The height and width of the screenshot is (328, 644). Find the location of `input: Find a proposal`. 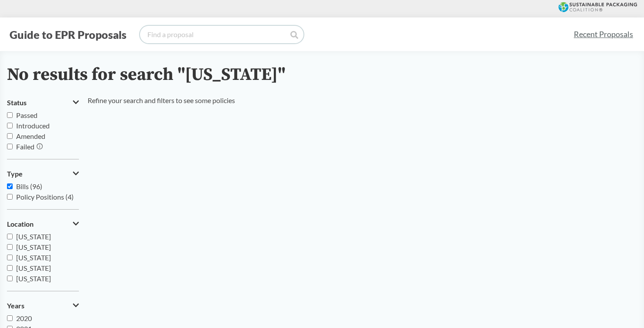

input: Find a proposal is located at coordinates (221, 34).